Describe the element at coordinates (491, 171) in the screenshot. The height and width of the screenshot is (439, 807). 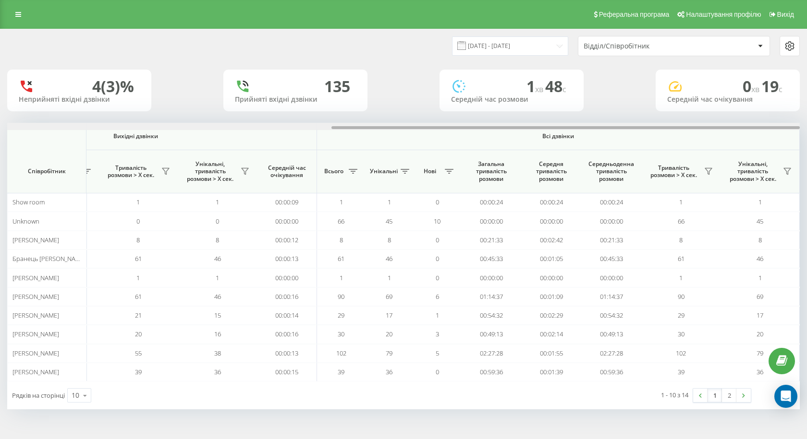
I see `span: Загальна тривалість розмови` at that location.